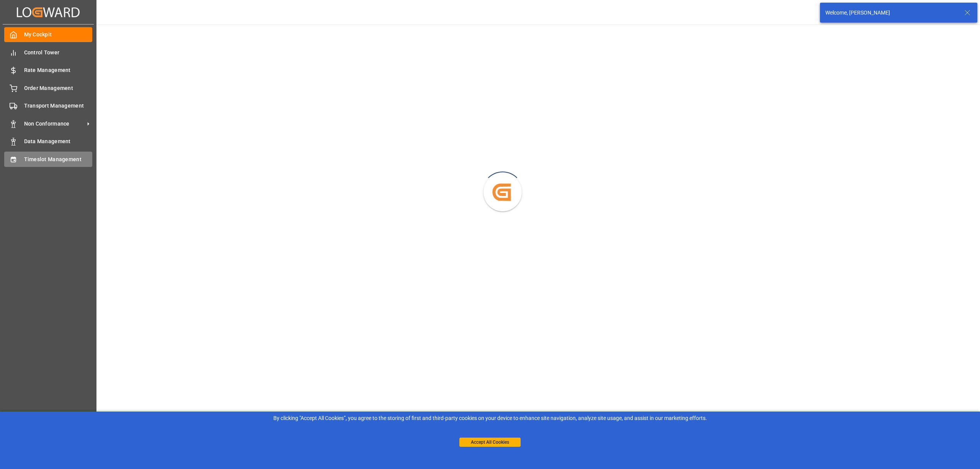 The width and height of the screenshot is (980, 469). I want to click on a: Order Management, so click(48, 88).